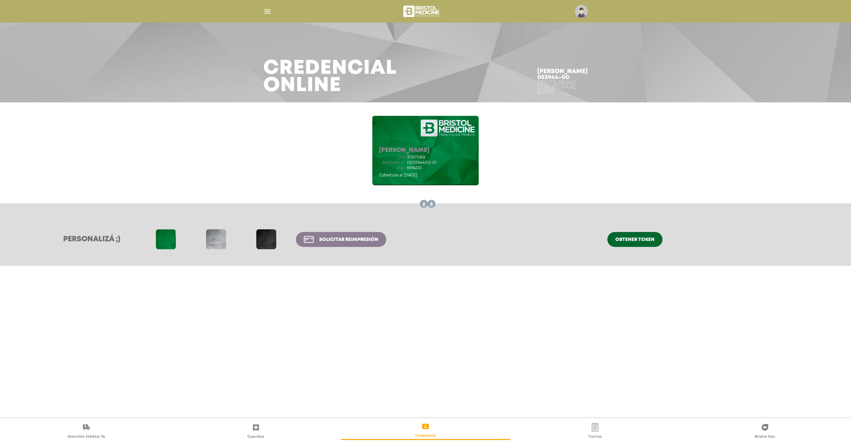  Describe the element at coordinates (256, 437) in the screenshot. I see `span: Guardias` at that location.